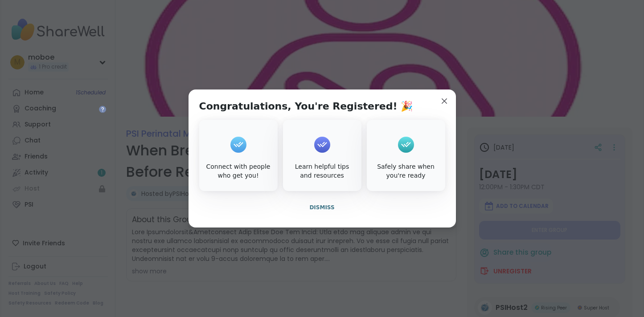  What do you see at coordinates (238, 171) in the screenshot?
I see `div: Connect with people who get you!` at bounding box center [238, 171].